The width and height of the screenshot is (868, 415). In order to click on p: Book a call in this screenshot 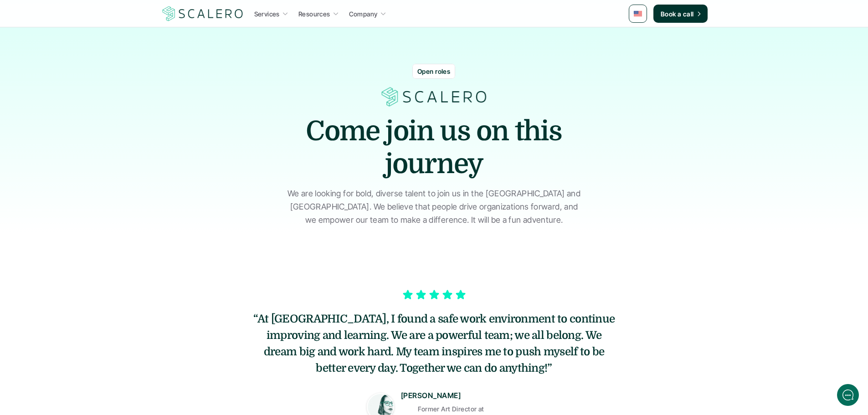, I will do `click(677, 14)`.